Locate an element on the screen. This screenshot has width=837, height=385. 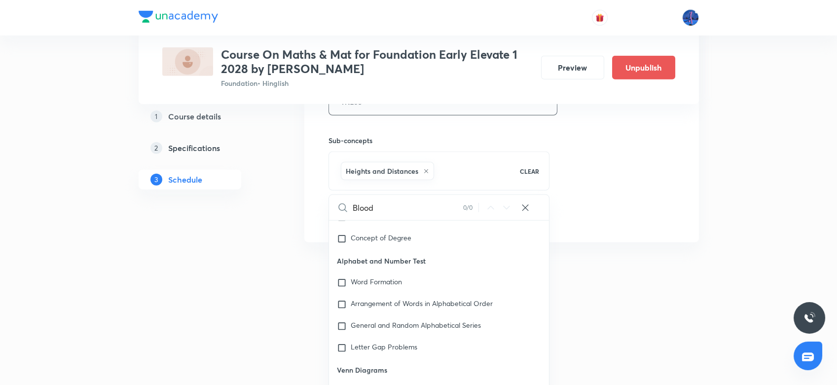
div: 0 / 0 is located at coordinates (471, 207).